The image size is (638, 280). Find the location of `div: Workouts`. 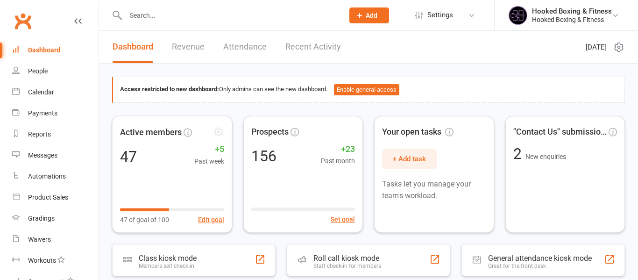

div: Workouts is located at coordinates (42, 260).